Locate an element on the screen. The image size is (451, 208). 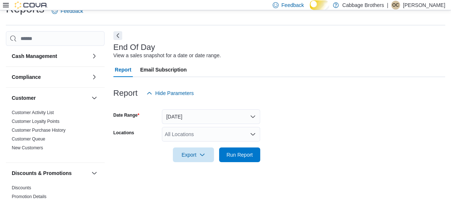
span: Customer Purchase History is located at coordinates (39, 130).